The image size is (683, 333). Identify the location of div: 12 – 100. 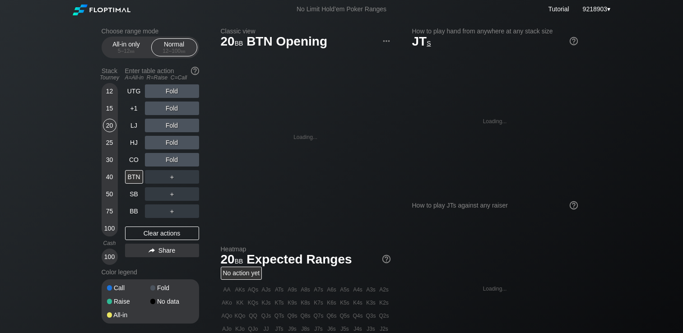
(174, 51).